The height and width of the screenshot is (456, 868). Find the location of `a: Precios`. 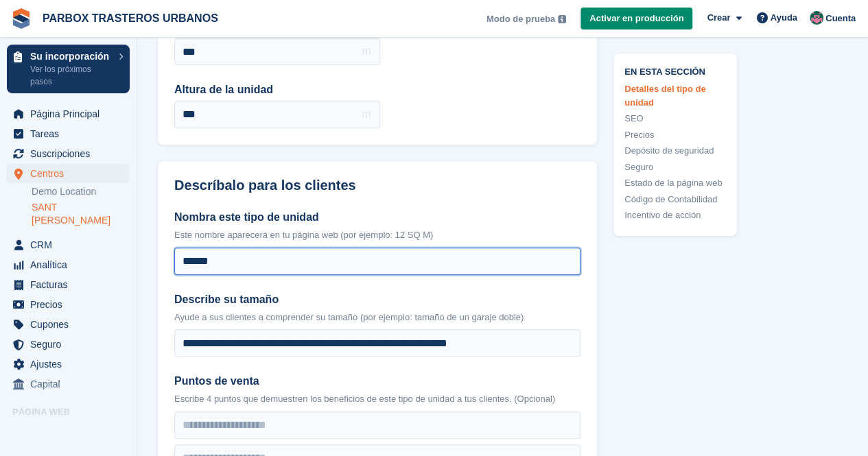

a: Precios is located at coordinates (675, 135).